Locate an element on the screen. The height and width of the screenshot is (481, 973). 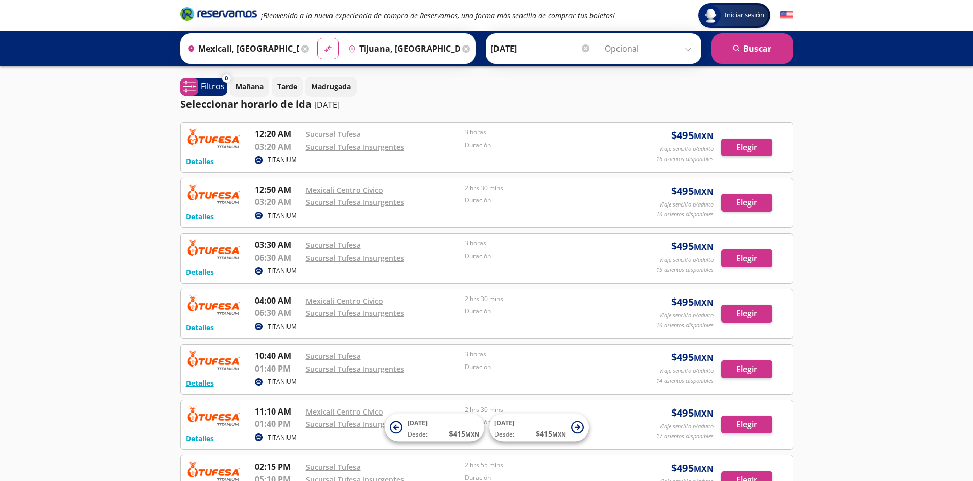
input: Buscar Origen is located at coordinates (241, 49).